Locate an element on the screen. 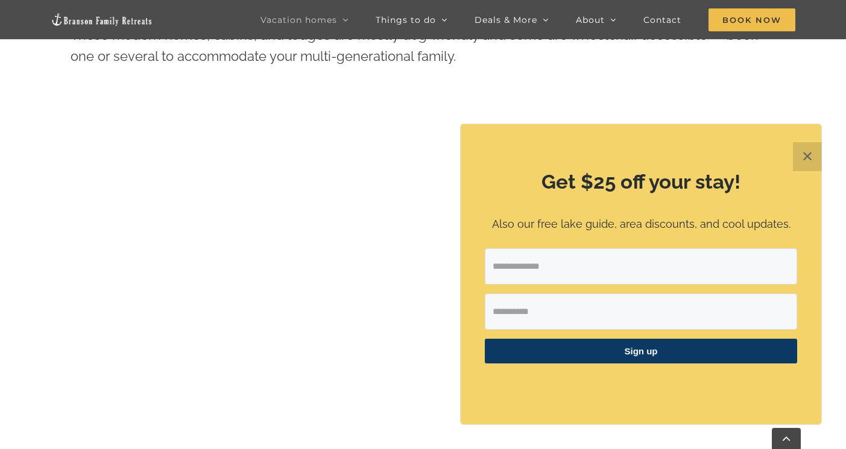 The width and height of the screenshot is (846, 449). span: Deals & More is located at coordinates (506, 20).